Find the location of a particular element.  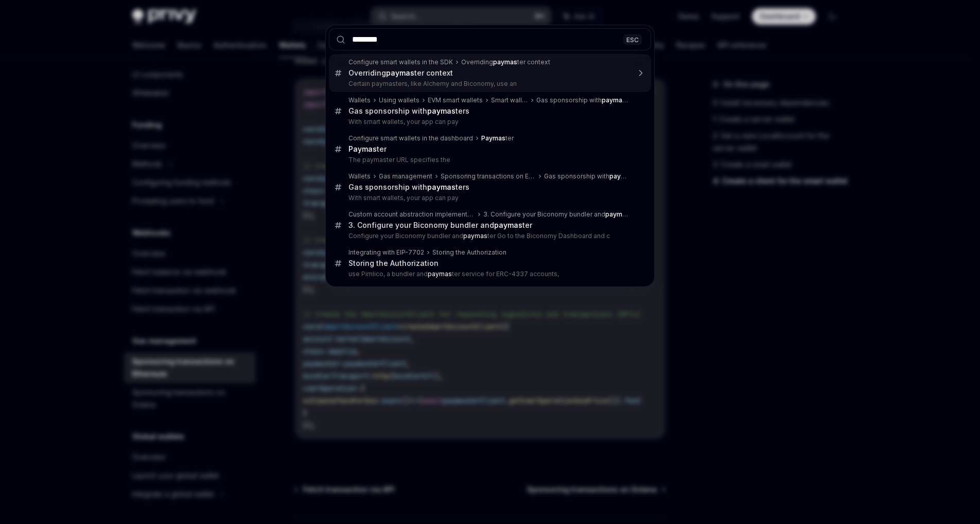

p: use Pimlico, a bundler and ter service for ERC-4337 accounts, is located at coordinates (489, 274).